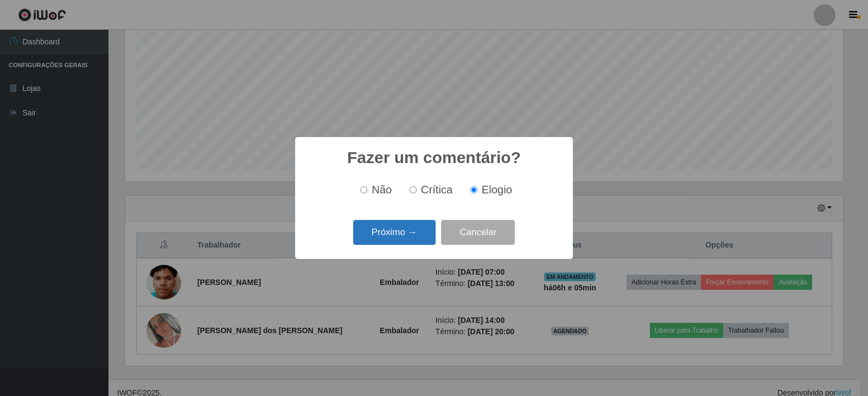 This screenshot has width=868, height=396. Describe the element at coordinates (394, 233) in the screenshot. I see `button: Próximo →` at that location.